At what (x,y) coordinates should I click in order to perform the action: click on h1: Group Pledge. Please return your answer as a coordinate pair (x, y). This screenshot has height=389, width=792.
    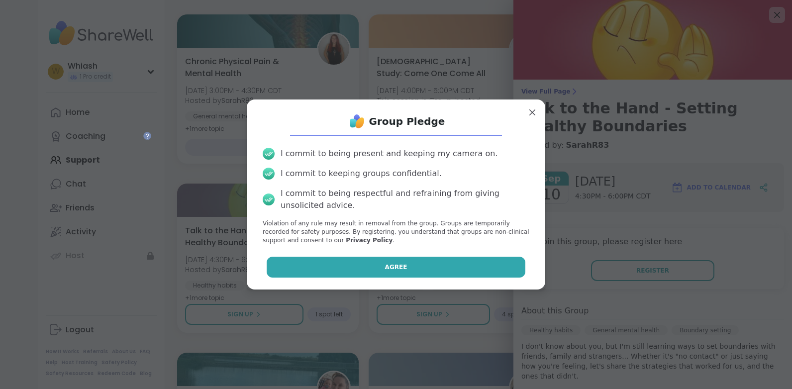
    Looking at the image, I should click on (407, 121).